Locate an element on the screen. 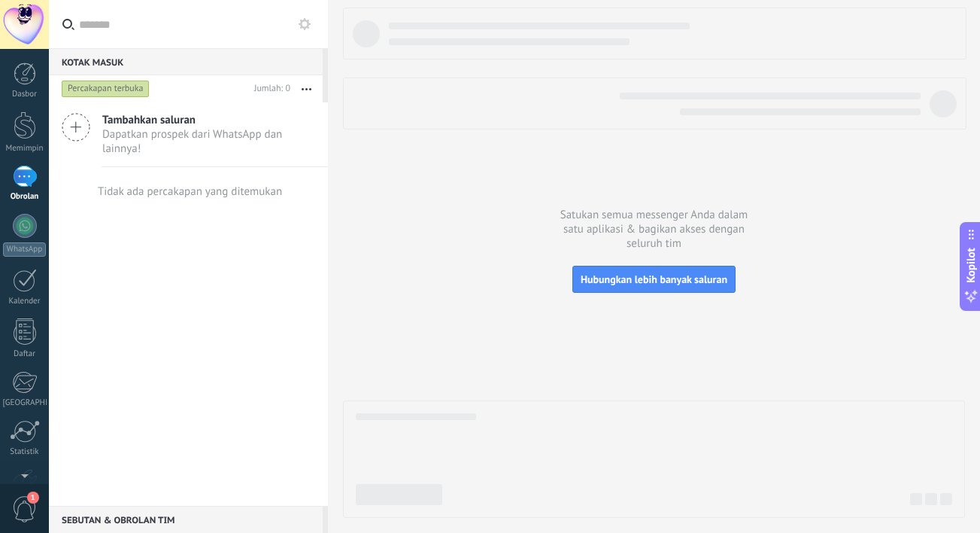  font: WhatsApp is located at coordinates (24, 249).